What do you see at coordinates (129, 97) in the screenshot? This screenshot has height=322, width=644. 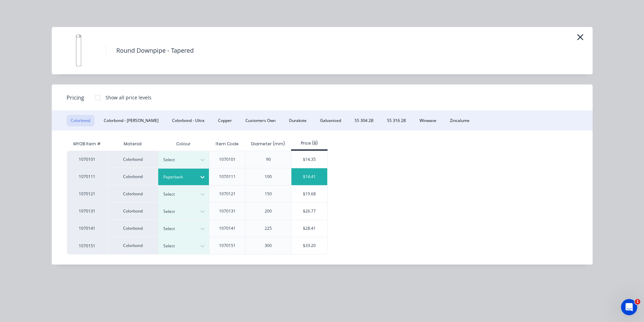 I see `div: Show all price levels` at bounding box center [129, 97].